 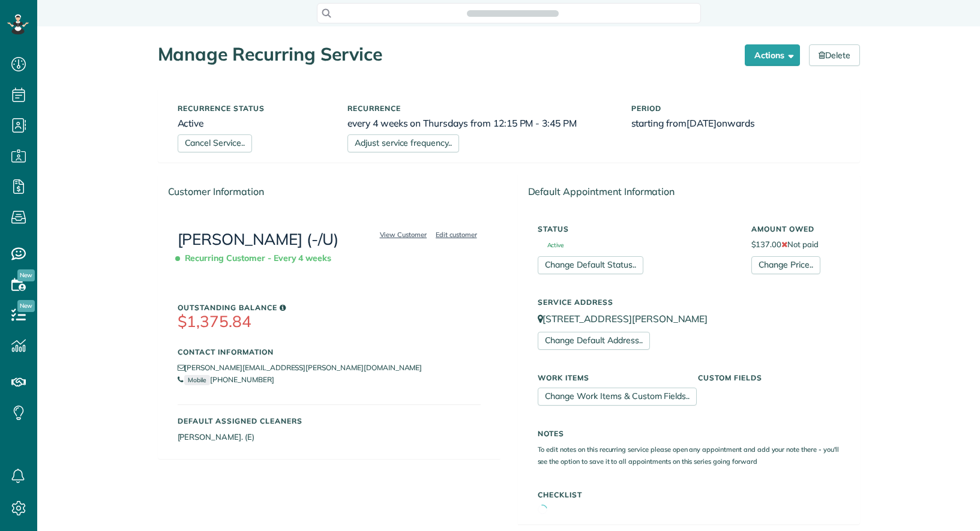 I want to click on h5: Contact Information, so click(x=329, y=352).